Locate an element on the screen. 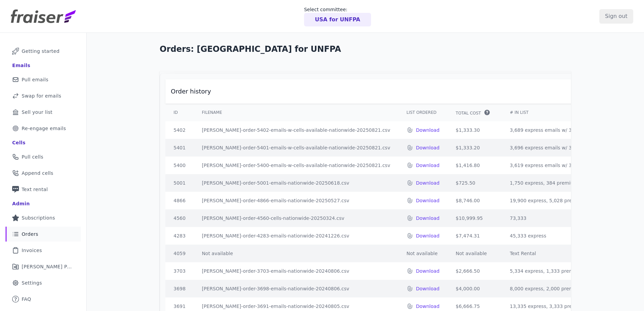 The height and width of the screenshot is (311, 644). a: Subscriptions is located at coordinates (43, 218).